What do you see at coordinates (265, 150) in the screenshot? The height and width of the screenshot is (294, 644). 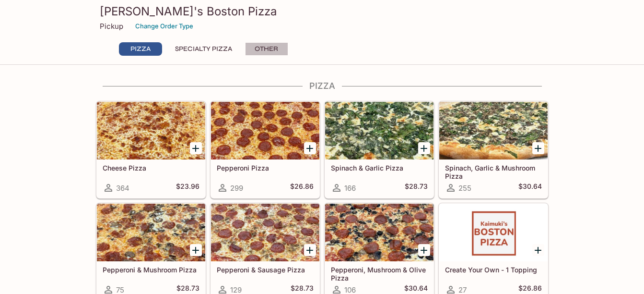 I see `a: Pepperoni Pizza299$26.86` at bounding box center [265, 150].